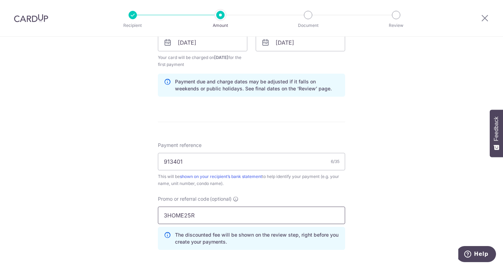 This screenshot has width=503, height=267. I want to click on img: CardUp, so click(31, 18).